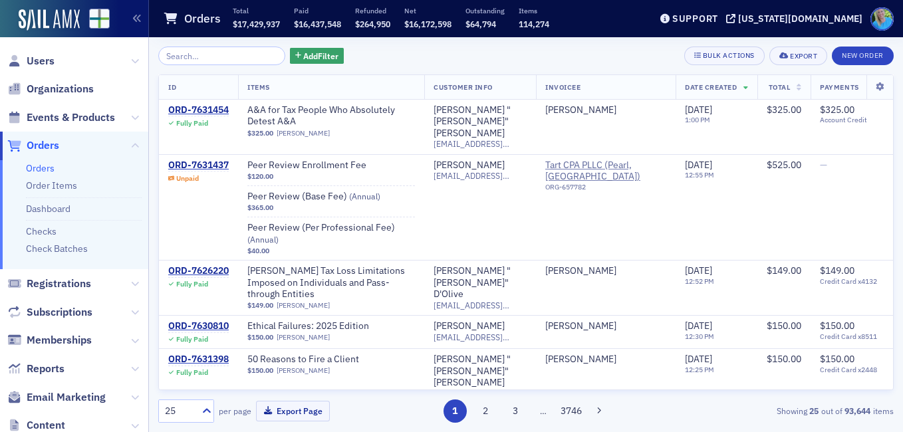 This screenshot has height=432, width=903. I want to click on span: $40.00, so click(258, 251).